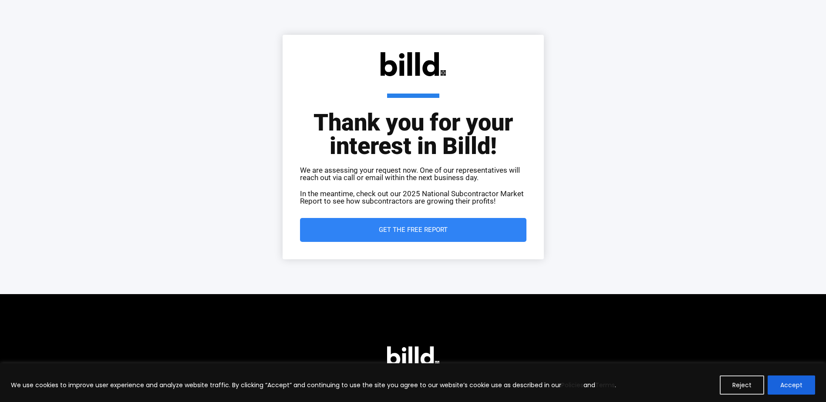 The width and height of the screenshot is (826, 402). What do you see at coordinates (413, 230) in the screenshot?
I see `span: Get the Free Report` at bounding box center [413, 230].